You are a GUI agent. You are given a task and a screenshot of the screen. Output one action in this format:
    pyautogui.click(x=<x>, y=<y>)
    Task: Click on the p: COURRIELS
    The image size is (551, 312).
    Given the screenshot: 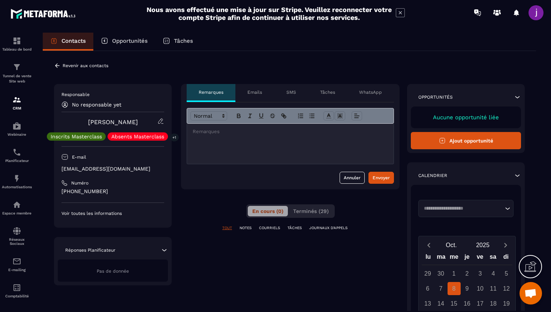 What is the action you would take?
    pyautogui.click(x=269, y=228)
    